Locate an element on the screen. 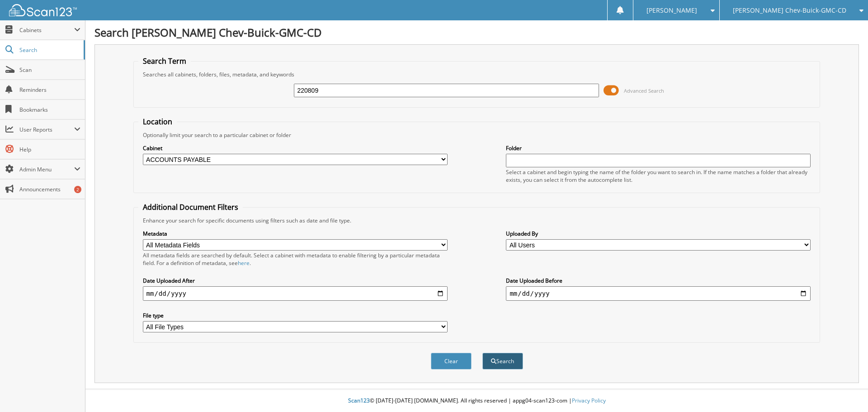 The image size is (868, 412). div: 2 is located at coordinates (78, 189).